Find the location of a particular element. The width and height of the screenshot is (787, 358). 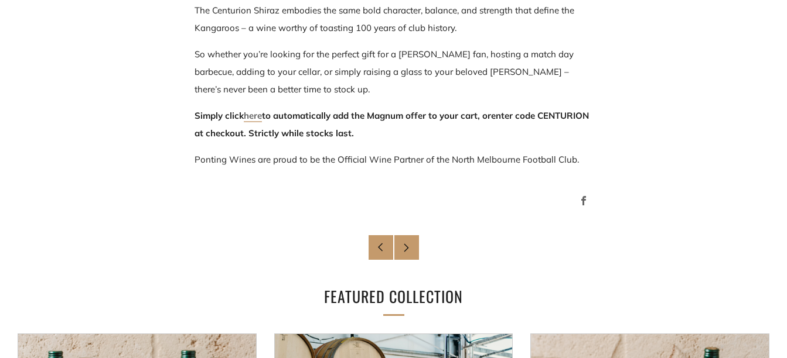

h2: Featured collection is located at coordinates (394, 297).